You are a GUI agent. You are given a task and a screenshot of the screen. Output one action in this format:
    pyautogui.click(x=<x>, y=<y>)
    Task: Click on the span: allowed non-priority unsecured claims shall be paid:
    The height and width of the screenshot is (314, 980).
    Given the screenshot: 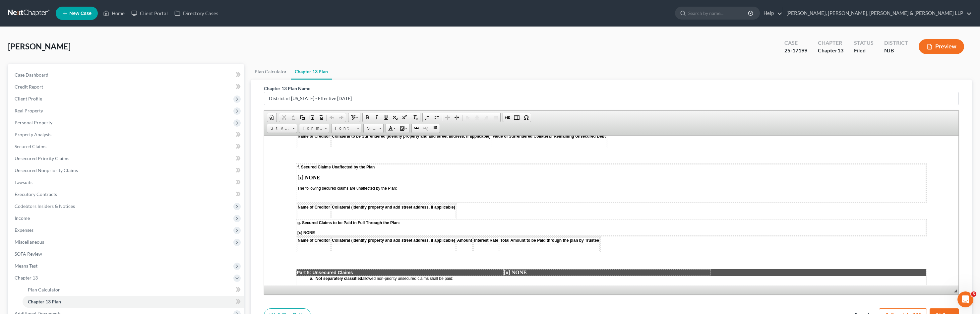 What is the action you would take?
    pyautogui.click(x=118, y=143)
    